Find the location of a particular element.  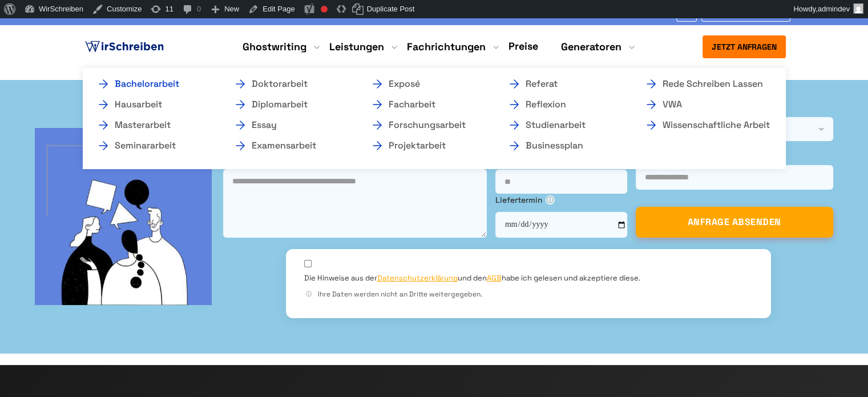

a: Seminararbeit is located at coordinates (153, 146).